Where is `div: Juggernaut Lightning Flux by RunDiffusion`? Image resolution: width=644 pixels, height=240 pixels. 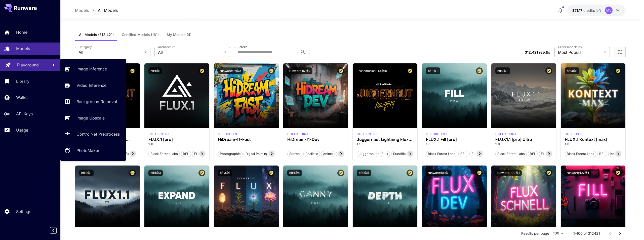 div: Juggernaut Lightning Flux by RunDiffusion is located at coordinates (385, 140).